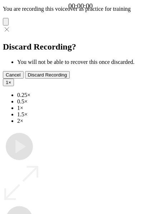  I want to click on button: Cancel, so click(13, 75).